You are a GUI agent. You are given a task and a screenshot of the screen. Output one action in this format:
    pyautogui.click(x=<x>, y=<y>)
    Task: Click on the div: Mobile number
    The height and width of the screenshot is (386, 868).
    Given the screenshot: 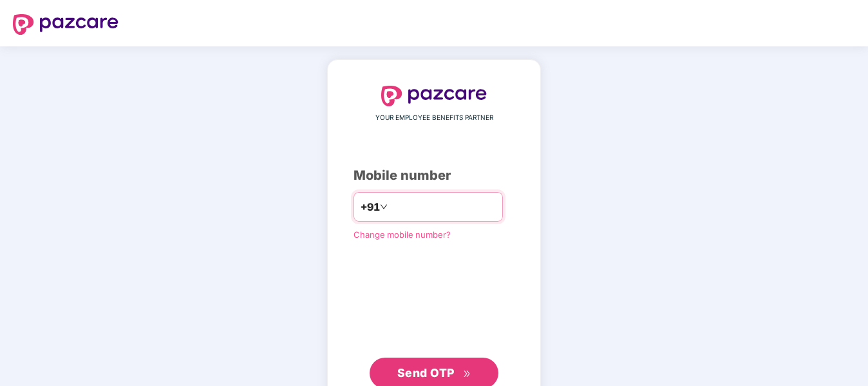 What is the action you would take?
    pyautogui.click(x=434, y=176)
    